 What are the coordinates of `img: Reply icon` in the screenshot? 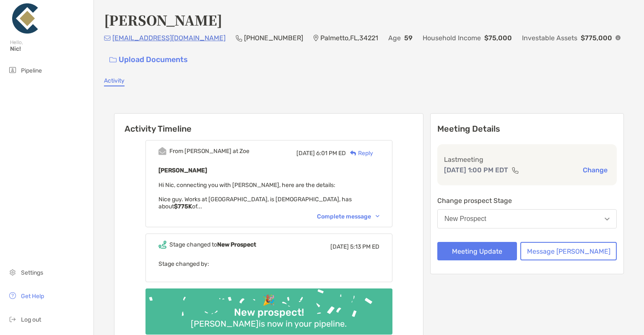 It's located at (353, 153).